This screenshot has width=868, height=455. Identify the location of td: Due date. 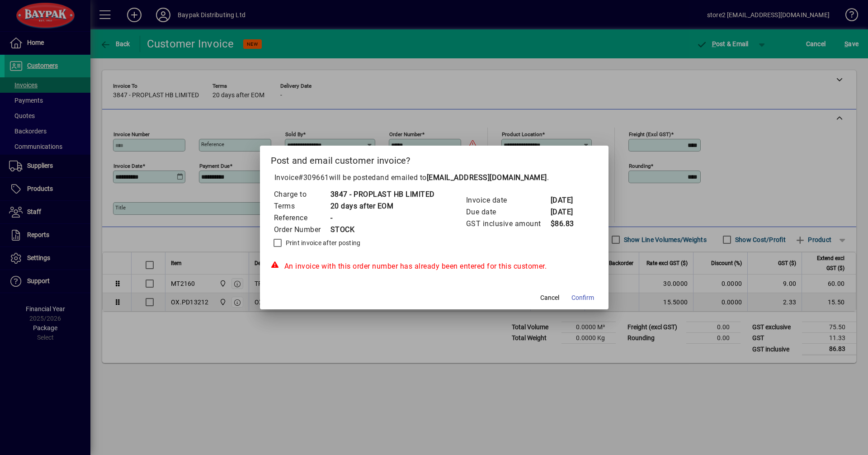
(508, 212).